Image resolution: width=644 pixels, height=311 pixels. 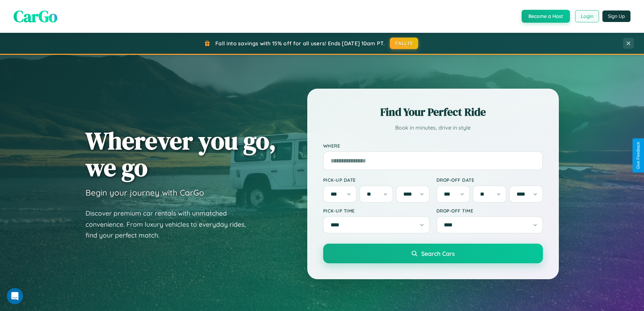 I want to click on h2: Find Your Perfect Ride, so click(x=433, y=112).